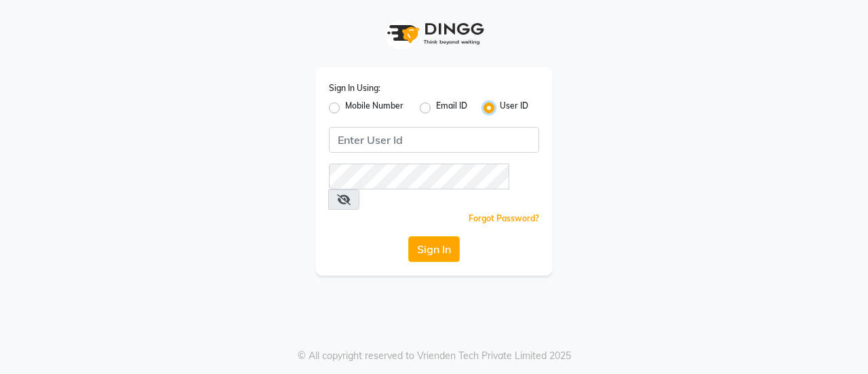 Image resolution: width=868 pixels, height=374 pixels. I want to click on label: Email ID, so click(452, 108).